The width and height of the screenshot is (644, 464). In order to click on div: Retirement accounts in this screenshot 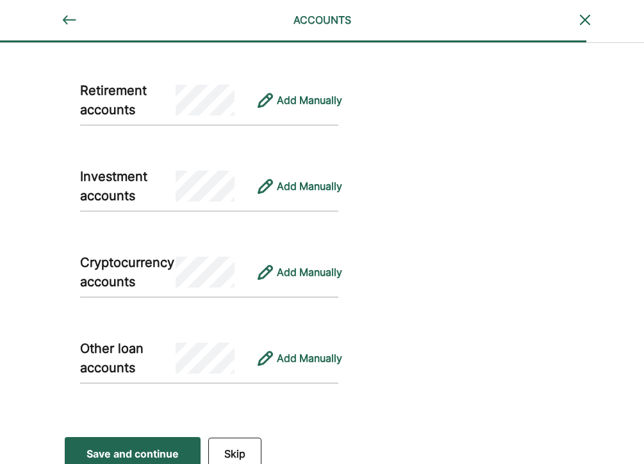, I will do `click(128, 100)`.